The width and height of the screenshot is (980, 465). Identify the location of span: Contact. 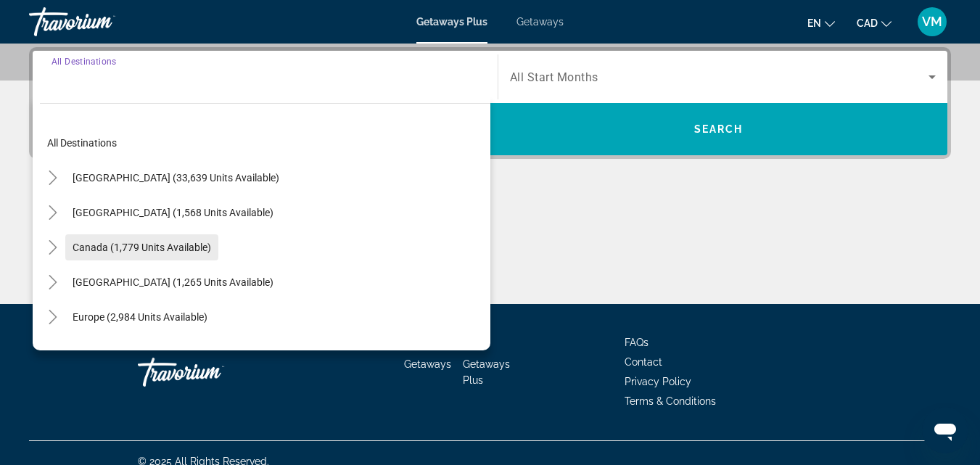
(643, 361).